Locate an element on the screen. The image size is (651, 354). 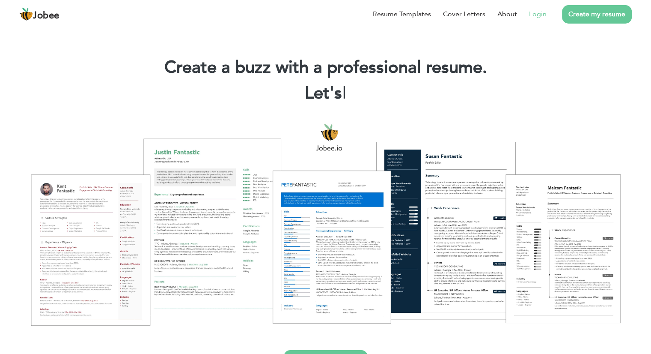
a: Create my resume is located at coordinates (597, 14).